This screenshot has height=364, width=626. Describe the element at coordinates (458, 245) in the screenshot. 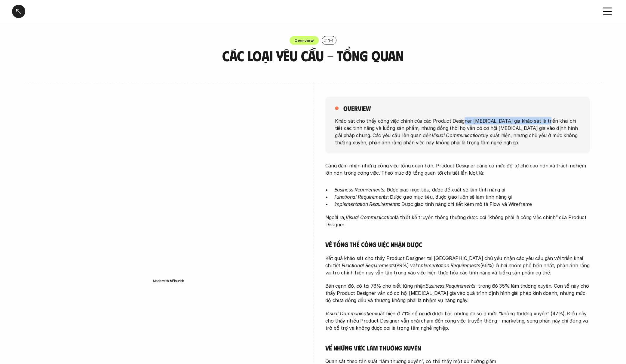

I see `h5: Về tổng thể công việc nhận được` at that location.